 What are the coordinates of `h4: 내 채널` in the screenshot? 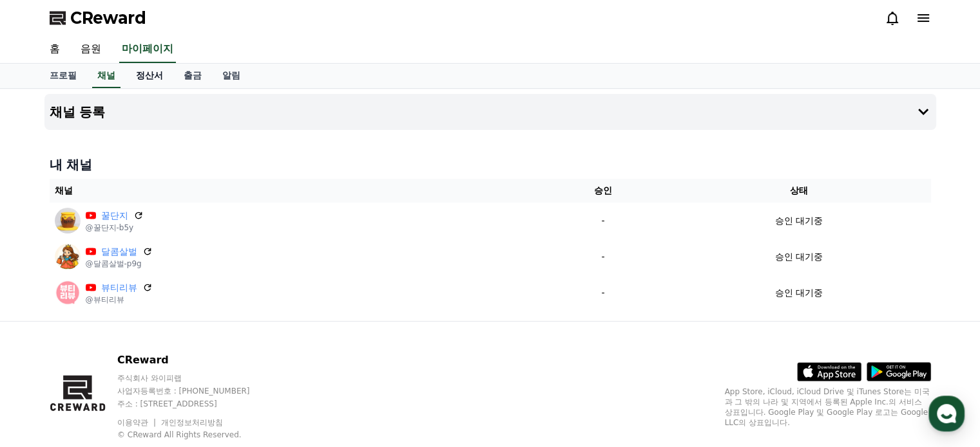 It's located at (490, 165).